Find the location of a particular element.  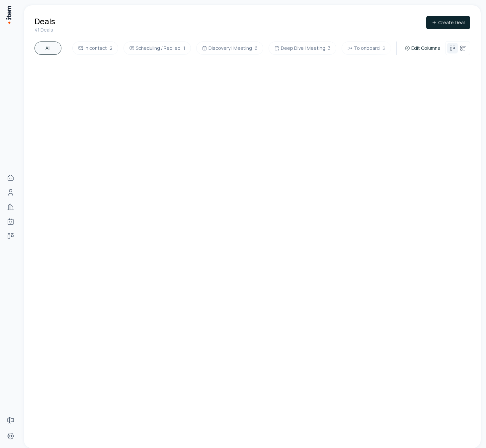

button: Create Deal is located at coordinates (448, 23).